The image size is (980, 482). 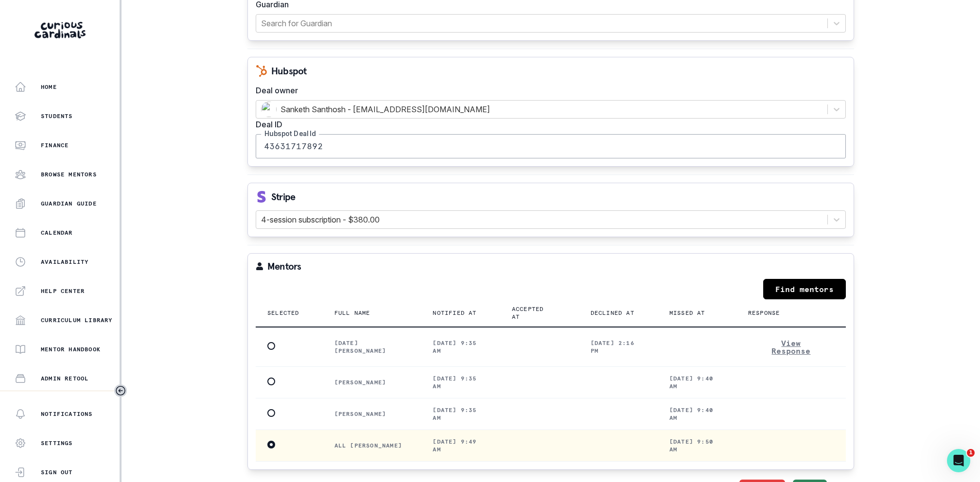 I want to click on p: Sign Out, so click(x=57, y=472).